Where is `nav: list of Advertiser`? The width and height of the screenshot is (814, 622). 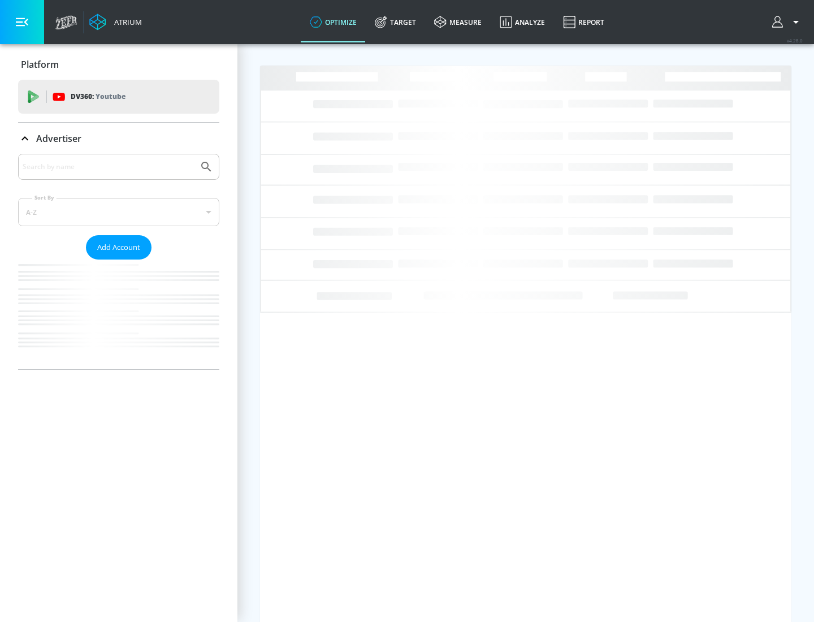
nav: list of Advertiser is located at coordinates (119, 314).